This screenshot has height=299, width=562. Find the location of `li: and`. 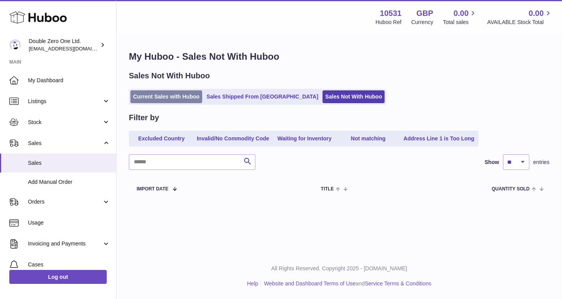

li: and is located at coordinates (346, 284).